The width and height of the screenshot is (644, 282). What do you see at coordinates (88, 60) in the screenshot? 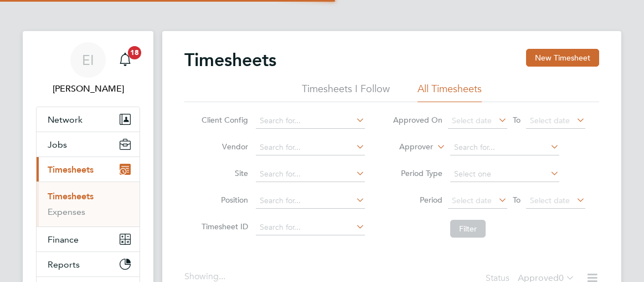
I see `span: EI` at bounding box center [88, 60].